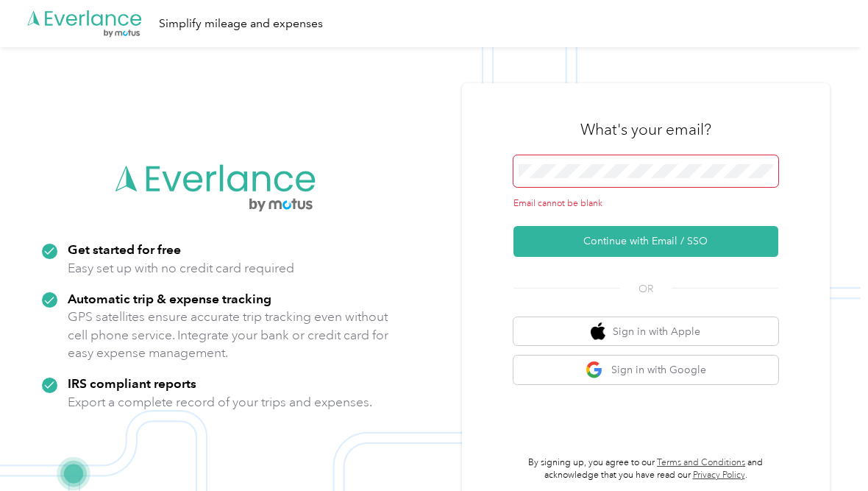 The width and height of the screenshot is (868, 491). Describe the element at coordinates (240, 24) in the screenshot. I see `div: Simplify mileage and expenses` at that location.